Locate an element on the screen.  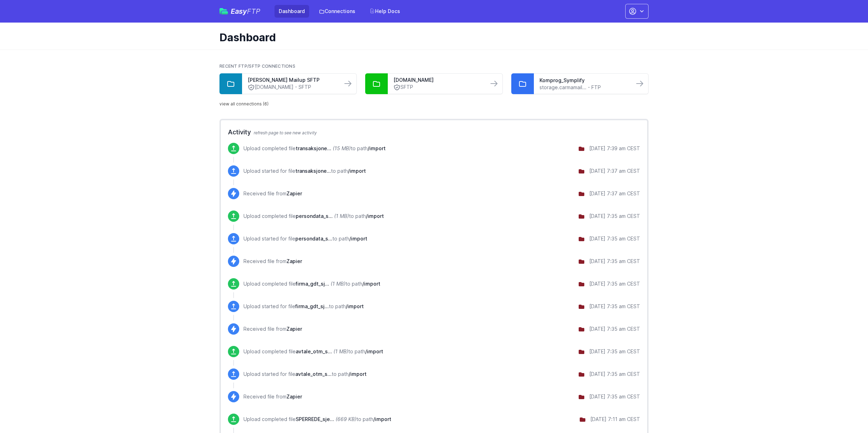
i: (15 MB) is located at coordinates (341, 148).